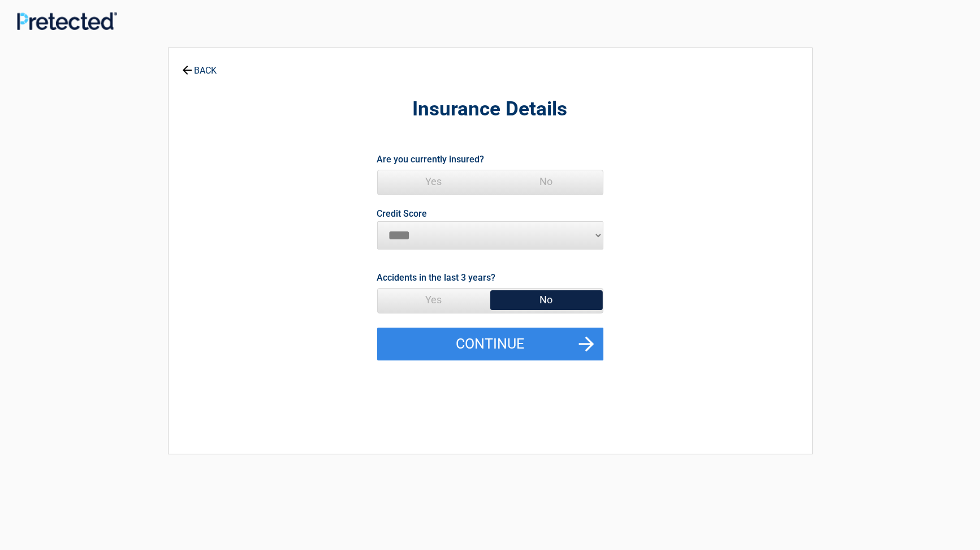 The width and height of the screenshot is (980, 550). What do you see at coordinates (431, 159) in the screenshot?
I see `label: Are you currently insured?` at bounding box center [431, 159].